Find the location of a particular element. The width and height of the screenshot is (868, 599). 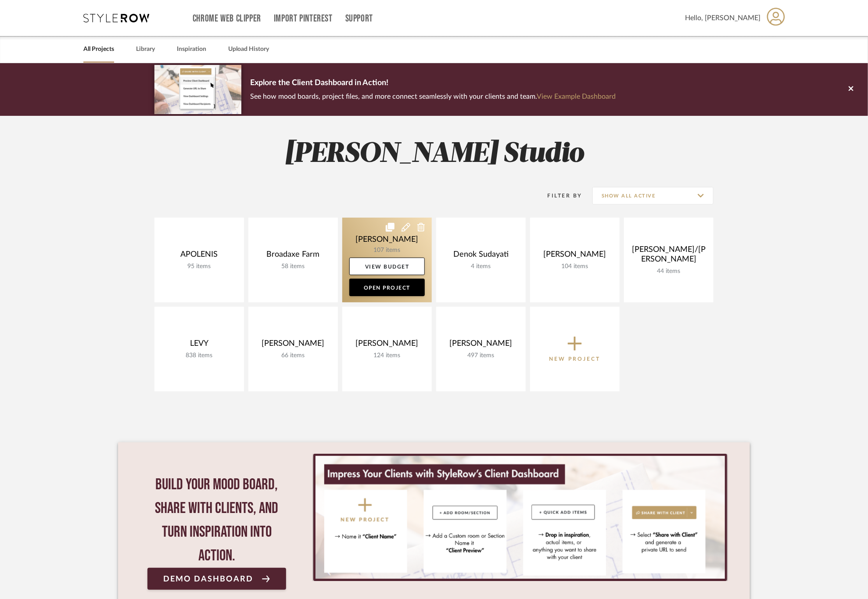

div: Denok Sudayati is located at coordinates (481, 257).